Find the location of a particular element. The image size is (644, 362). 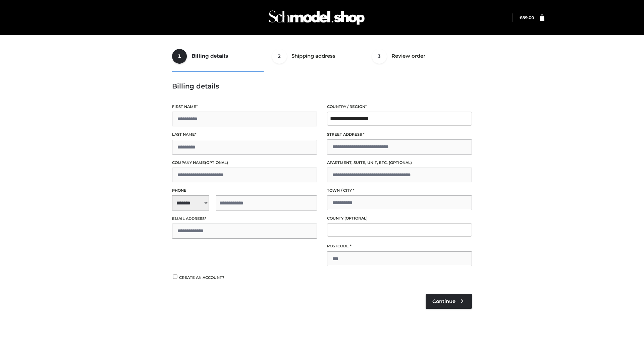

img: Schmodel Admin 964 is located at coordinates (317, 17).